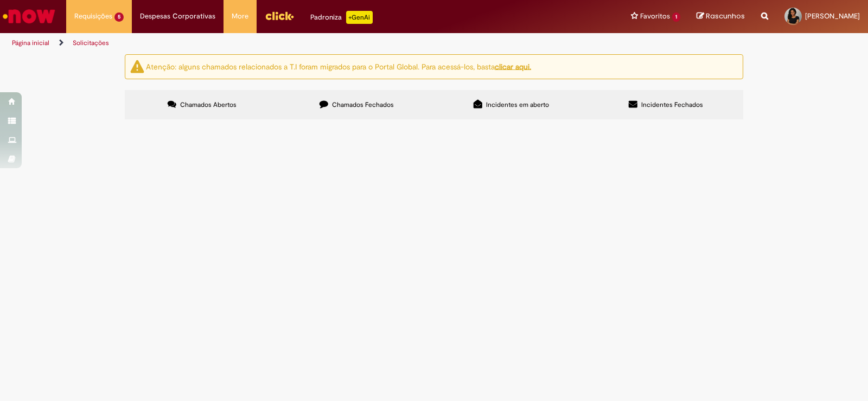  Describe the element at coordinates (513, 66) in the screenshot. I see `u: clicar aqui.` at that location.